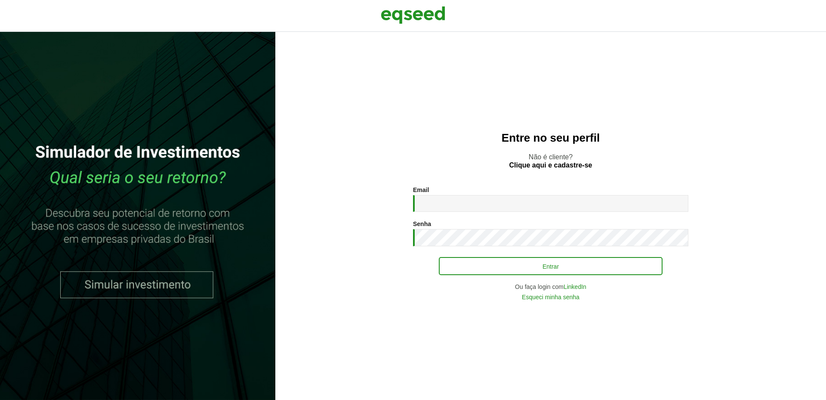 Image resolution: width=826 pixels, height=400 pixels. What do you see at coordinates (551, 165) in the screenshot?
I see `a: Clique aqui e cadastre-se` at bounding box center [551, 165].